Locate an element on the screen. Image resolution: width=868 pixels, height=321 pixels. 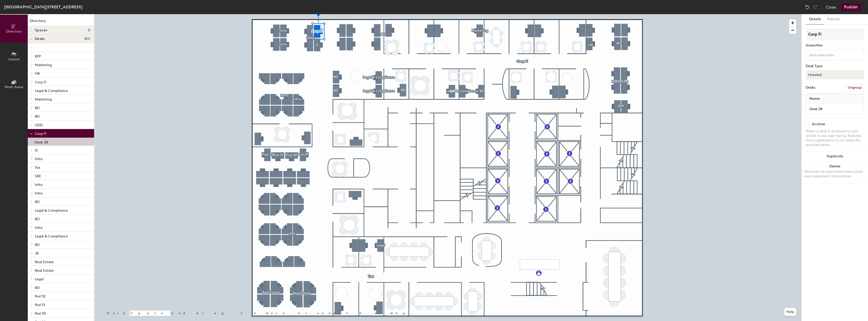
button: Hoteled is located at coordinates (834, 75).